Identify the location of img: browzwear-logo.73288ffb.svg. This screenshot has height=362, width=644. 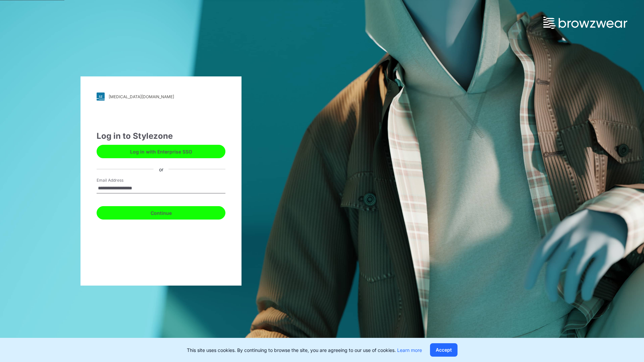
(585, 23).